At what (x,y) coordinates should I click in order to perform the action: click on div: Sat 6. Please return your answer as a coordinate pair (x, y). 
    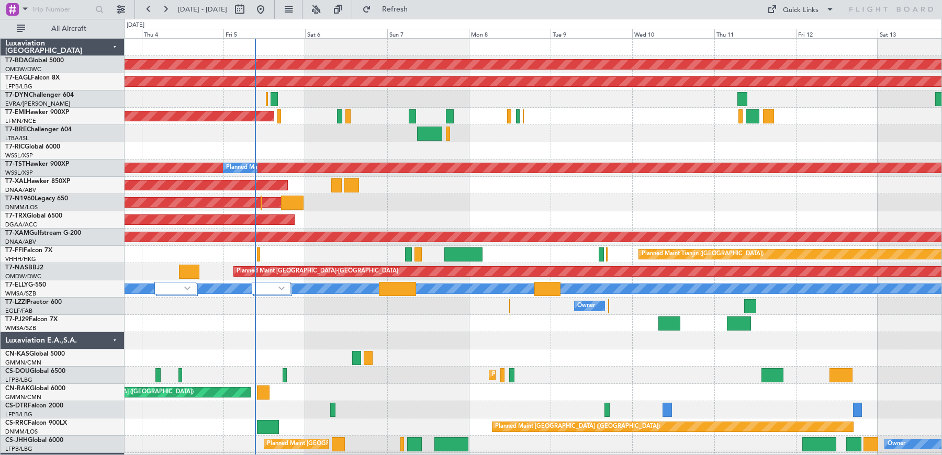
    Looking at the image, I should click on (346, 33).